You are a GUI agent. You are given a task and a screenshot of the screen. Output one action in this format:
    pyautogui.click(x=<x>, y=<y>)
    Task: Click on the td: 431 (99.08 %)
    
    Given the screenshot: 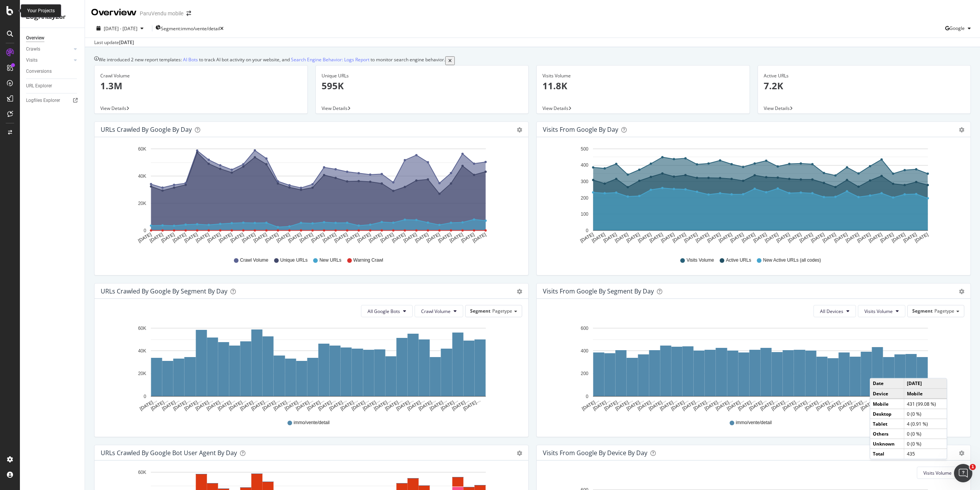 What is the action you would take?
    pyautogui.click(x=925, y=404)
    